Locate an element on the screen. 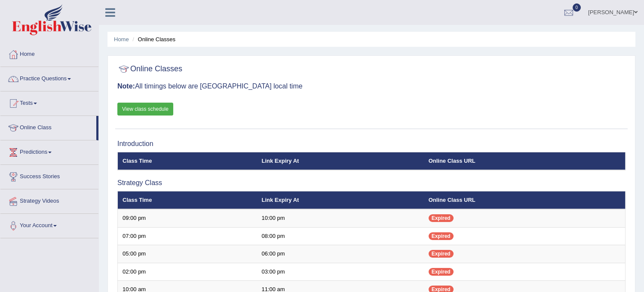 The height and width of the screenshot is (292, 644). td: 06:00 pm is located at coordinates (340, 254).